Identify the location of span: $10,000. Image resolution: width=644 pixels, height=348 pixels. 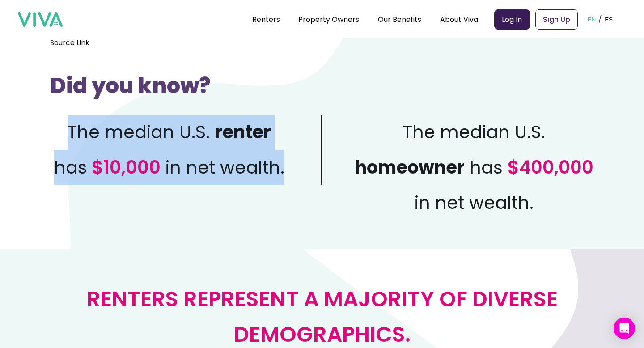
(124, 167).